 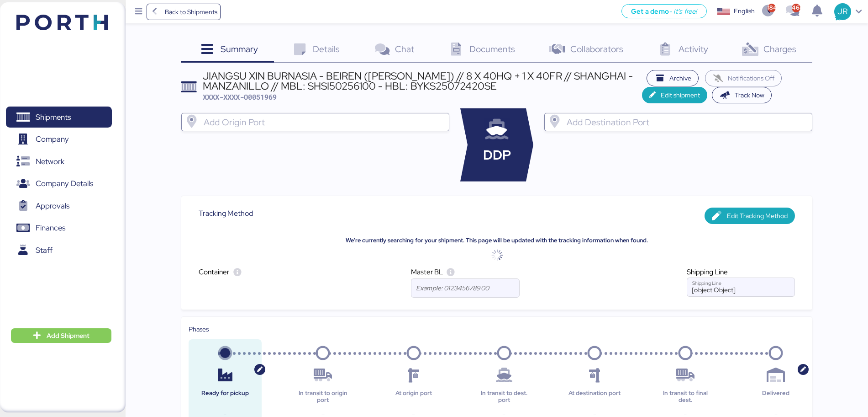 I want to click on span: Master BL, so click(x=427, y=272).